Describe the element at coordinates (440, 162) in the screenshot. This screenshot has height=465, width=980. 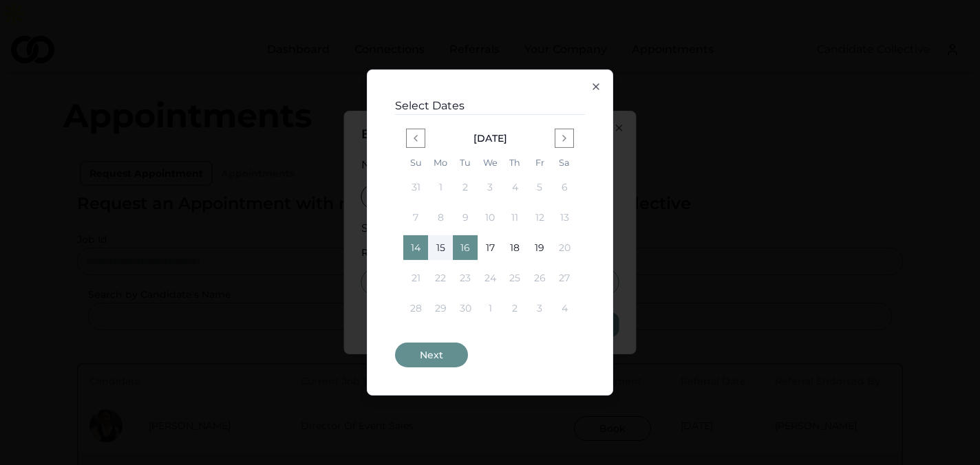
I see `th: Monday` at that location.